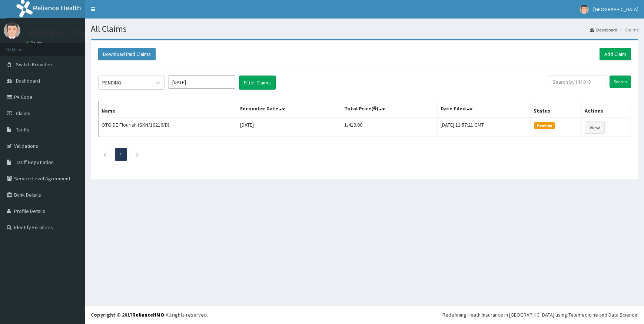 The height and width of the screenshot is (324, 644). Describe the element at coordinates (620, 82) in the screenshot. I see `input: Search` at that location.